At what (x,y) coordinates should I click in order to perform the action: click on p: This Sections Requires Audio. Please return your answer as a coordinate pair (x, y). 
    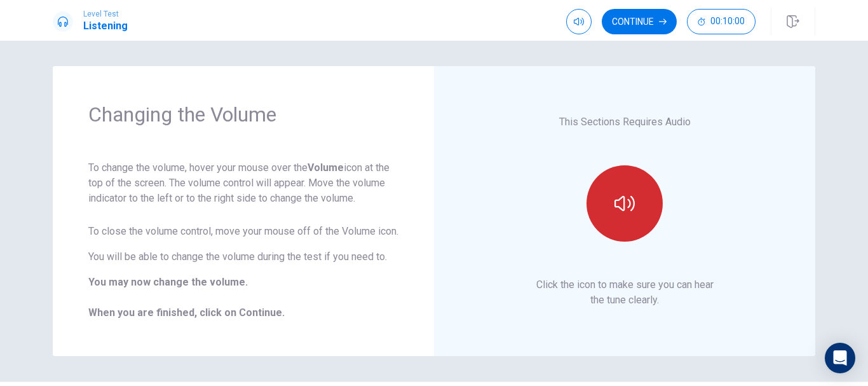
    Looking at the image, I should click on (624, 122).